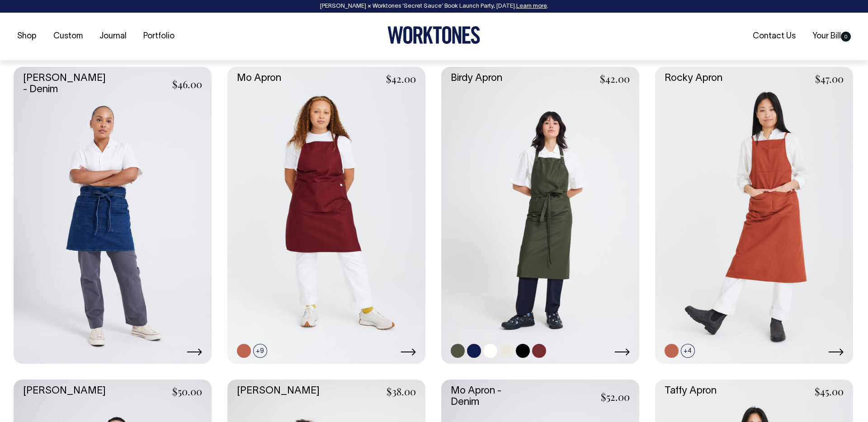 This screenshot has height=422, width=868. Describe the element at coordinates (688, 350) in the screenshot. I see `span: +4` at that location.